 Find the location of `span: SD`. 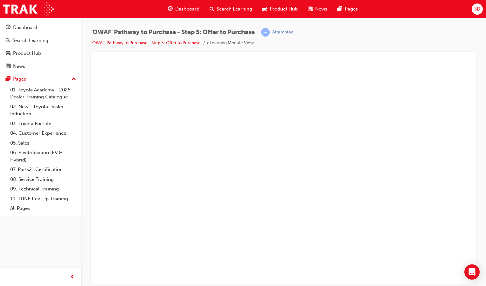

span: SD is located at coordinates (477, 9).